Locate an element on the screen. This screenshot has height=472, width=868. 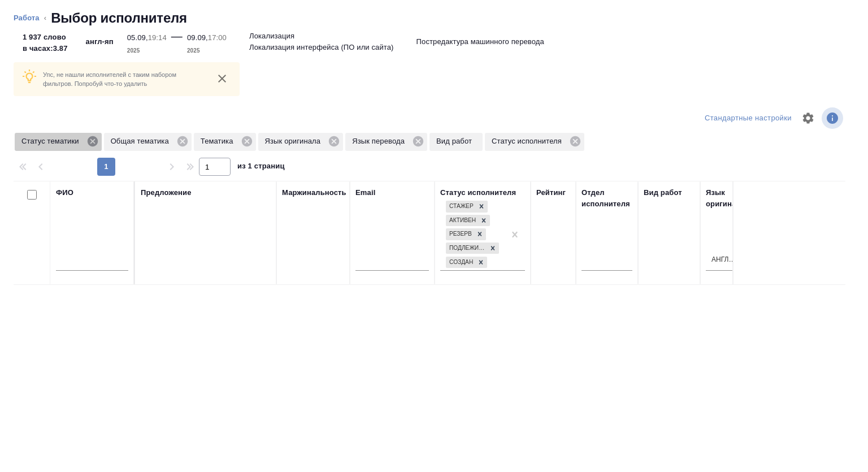
p: Тематика is located at coordinates (218, 141).